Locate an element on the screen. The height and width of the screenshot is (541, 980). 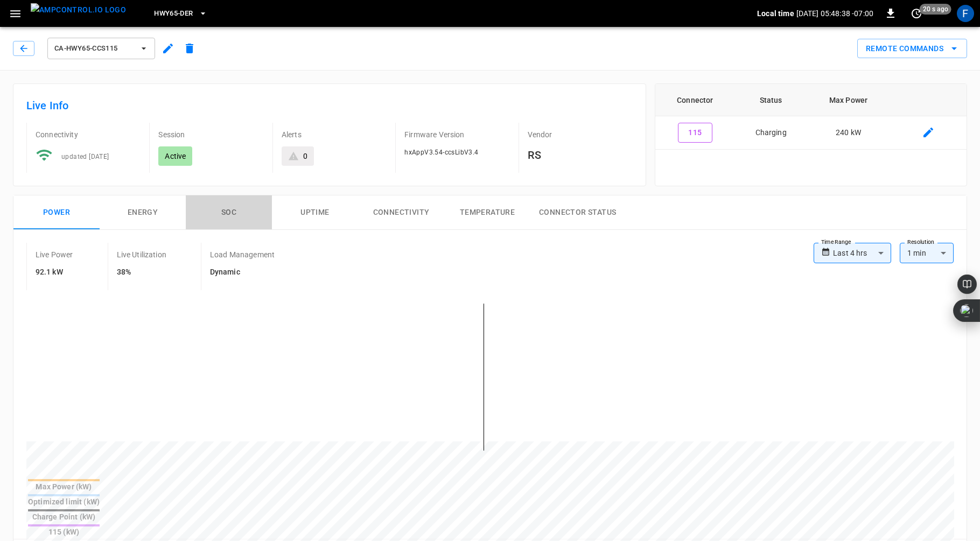
p: Connectivity is located at coordinates (88, 135).